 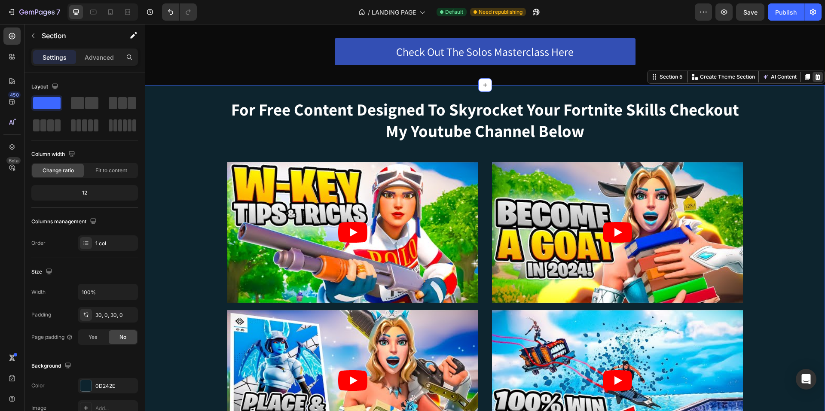 I want to click on span: Change ratio, so click(x=58, y=171).